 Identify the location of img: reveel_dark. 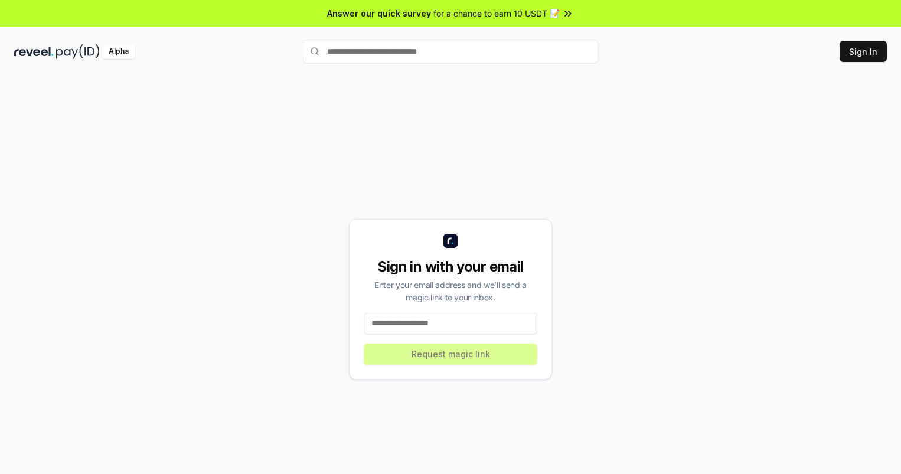
(34, 51).